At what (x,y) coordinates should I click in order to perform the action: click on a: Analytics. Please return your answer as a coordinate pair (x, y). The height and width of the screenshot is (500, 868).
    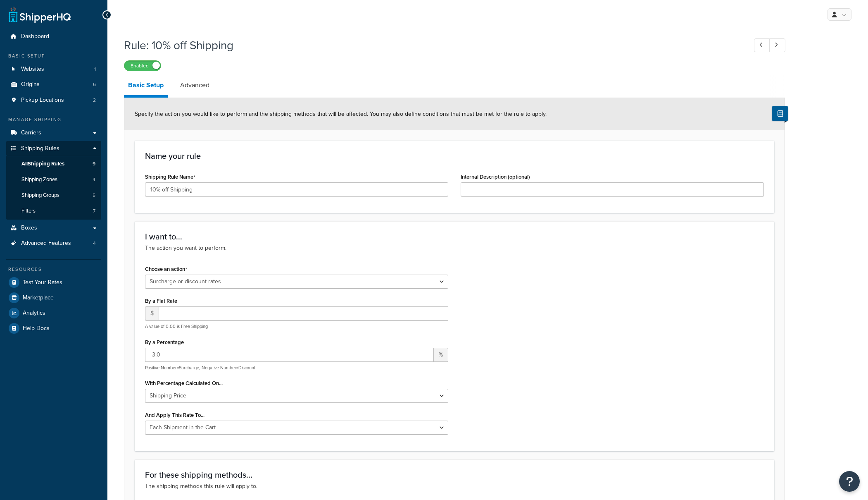
    Looking at the image, I should click on (54, 313).